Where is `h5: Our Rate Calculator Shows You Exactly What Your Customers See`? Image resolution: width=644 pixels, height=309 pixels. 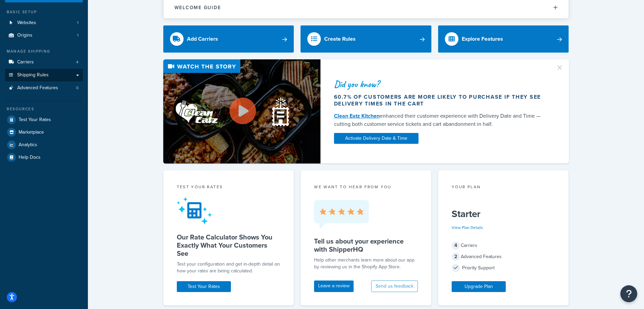
h5: Our Rate Calculator Shows You Exactly What Your Customers See is located at coordinates (229, 245).